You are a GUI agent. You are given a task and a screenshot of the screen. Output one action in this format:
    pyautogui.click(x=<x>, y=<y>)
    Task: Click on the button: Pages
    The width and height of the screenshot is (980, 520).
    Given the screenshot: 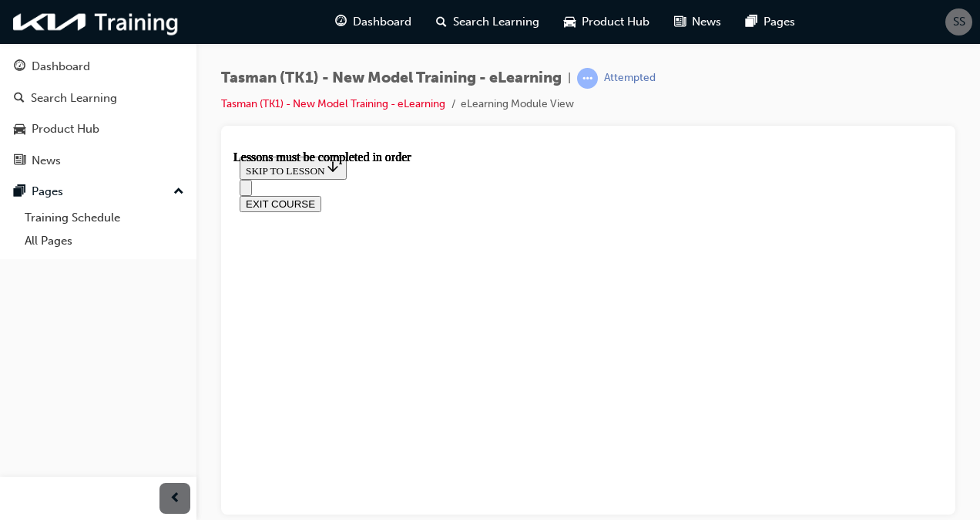 What is the action you would take?
    pyautogui.click(x=98, y=191)
    